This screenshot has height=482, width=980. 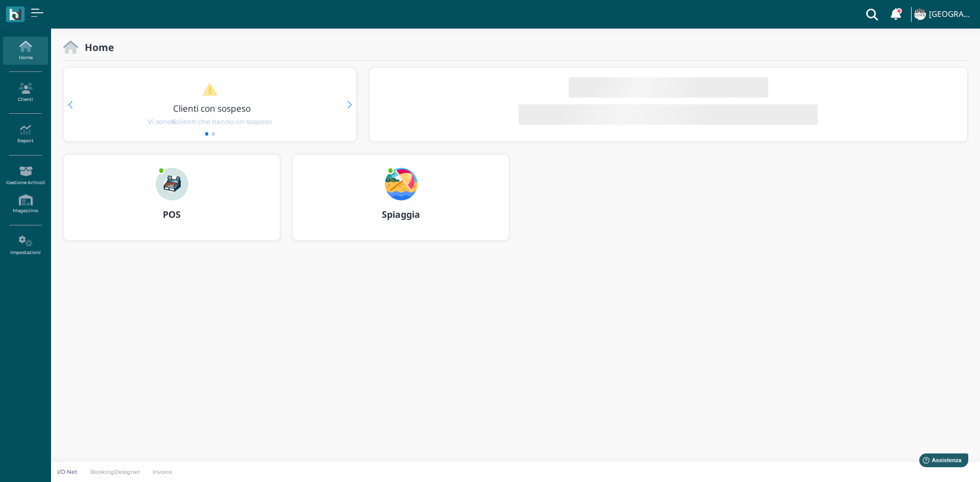 I want to click on a: Clienti, so click(x=25, y=93).